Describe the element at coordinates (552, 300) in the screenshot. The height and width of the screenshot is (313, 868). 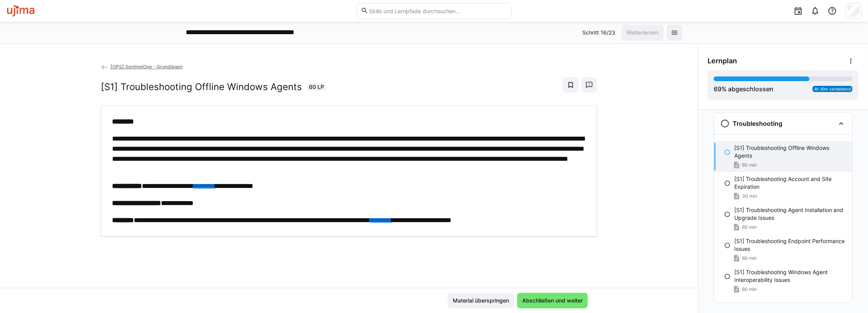
I see `button: Abschließen und weiter` at that location.